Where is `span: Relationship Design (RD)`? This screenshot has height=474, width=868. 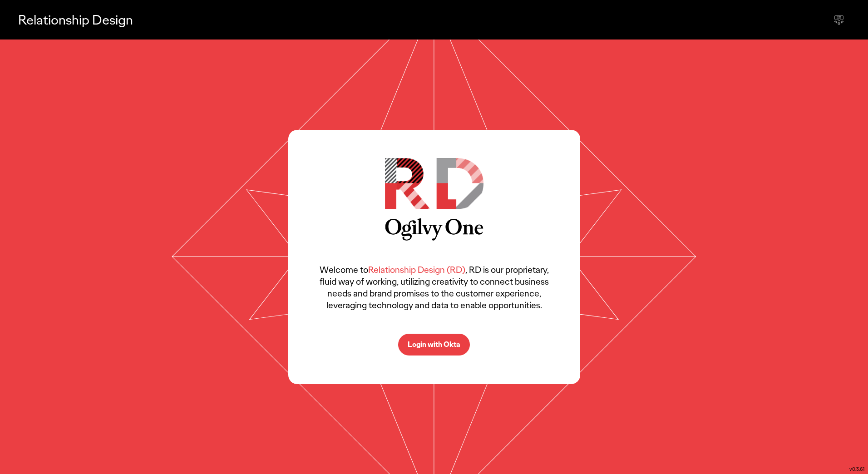 span: Relationship Design (RD) is located at coordinates (416, 270).